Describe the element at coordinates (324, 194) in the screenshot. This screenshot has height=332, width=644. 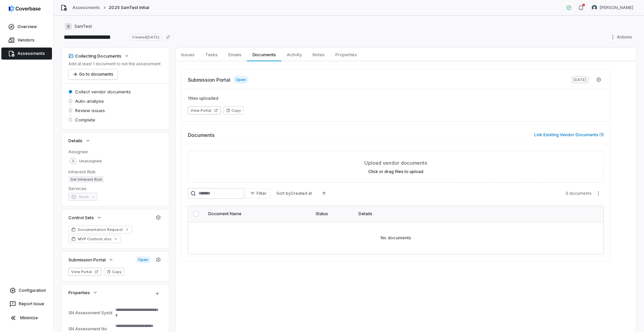
I see `button: Ascending` at that location.